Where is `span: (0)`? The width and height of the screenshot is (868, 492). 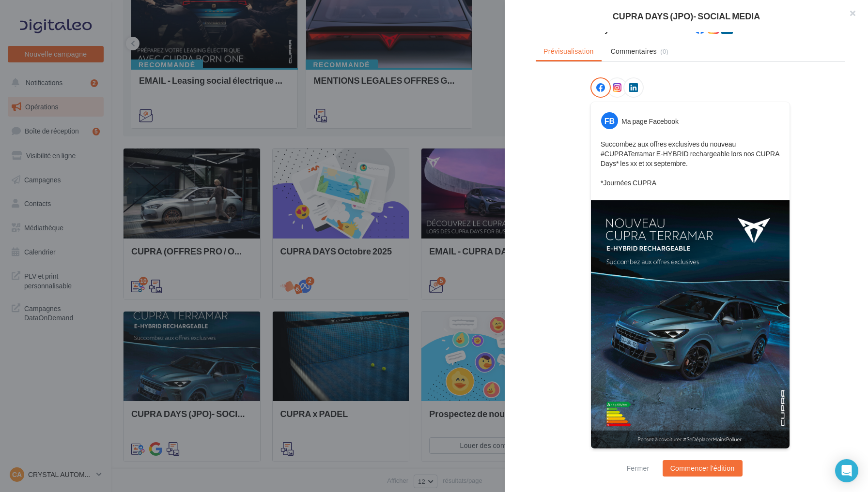
span: (0) is located at coordinates (664, 51).